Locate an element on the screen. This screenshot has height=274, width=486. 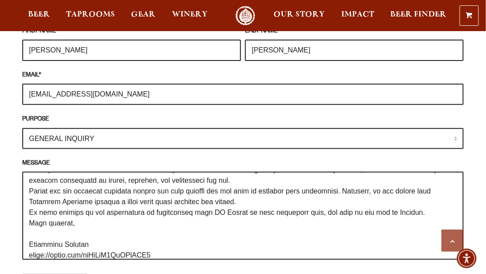
a: Our Story is located at coordinates (299, 16).